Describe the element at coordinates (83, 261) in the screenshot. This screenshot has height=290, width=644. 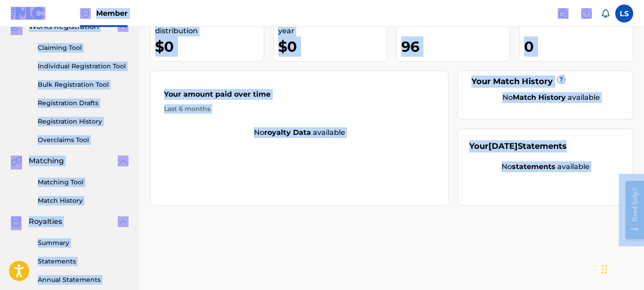
I see `a: Statements` at that location.